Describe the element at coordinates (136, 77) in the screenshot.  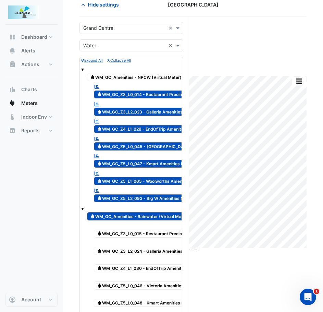
I see `span: WM_GC_Amenities - NPCW (Virtual Meter)` at that location.